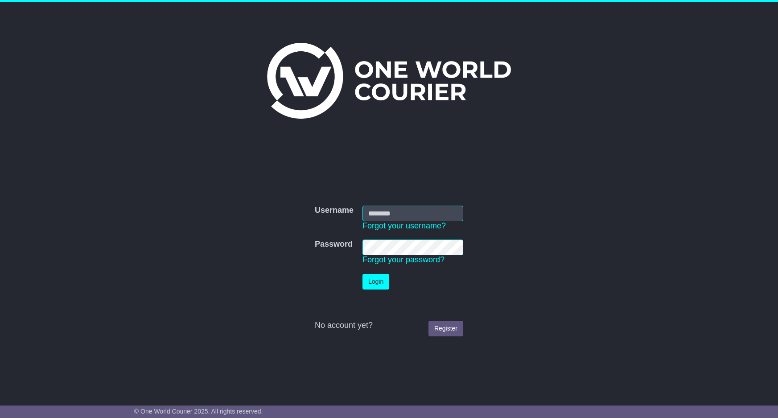 This screenshot has width=778, height=418. I want to click on label: Username, so click(334, 211).